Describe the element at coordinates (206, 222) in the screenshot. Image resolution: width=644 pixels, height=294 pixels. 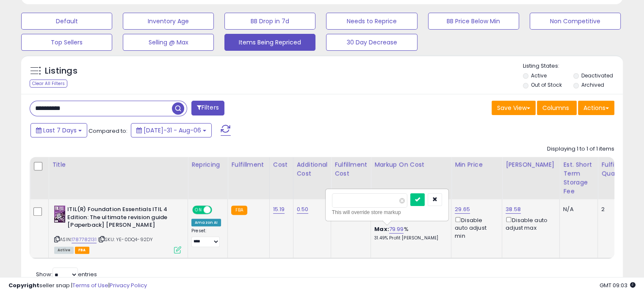
I see `div: Amazon AI` at that location.